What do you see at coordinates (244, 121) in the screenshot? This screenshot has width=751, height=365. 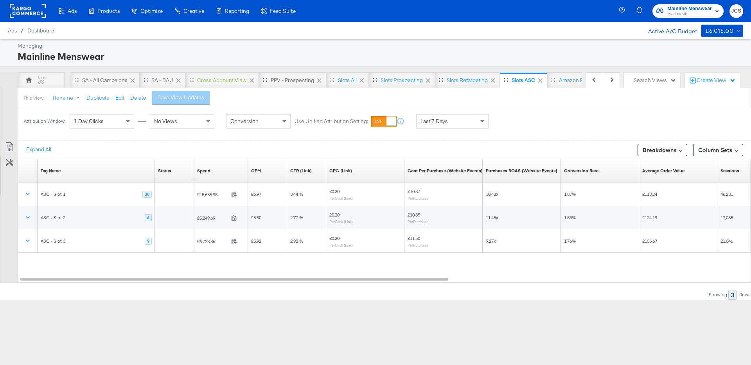 I see `span: Conversion` at bounding box center [244, 121].